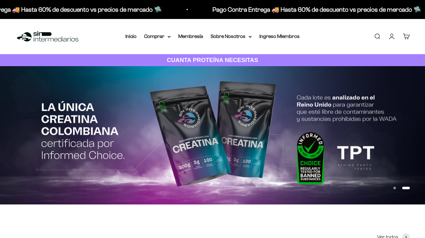 Image resolution: width=425 pixels, height=238 pixels. I want to click on a: Inicio, so click(131, 36).